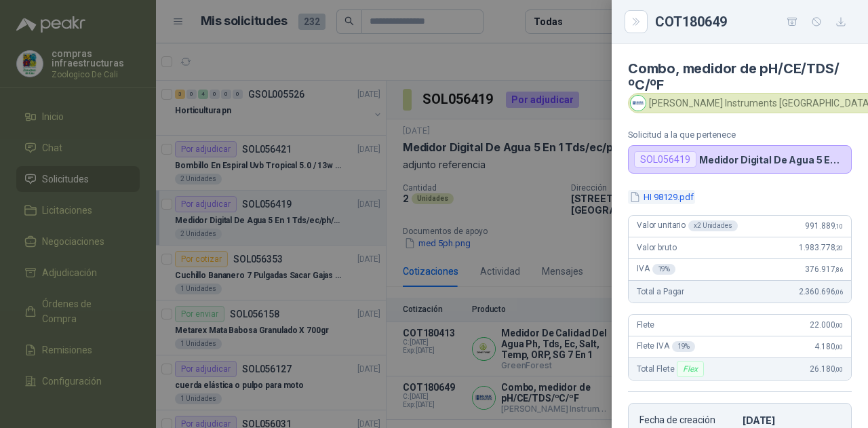  What do you see at coordinates (689, 369) in the screenshot?
I see `div: Flex` at bounding box center [689, 369].